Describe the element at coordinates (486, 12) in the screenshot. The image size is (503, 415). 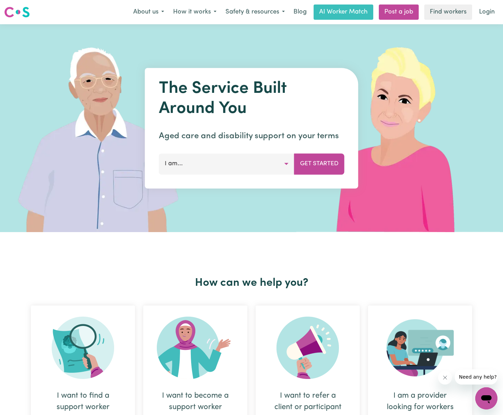
I see `a: Login` at that location.